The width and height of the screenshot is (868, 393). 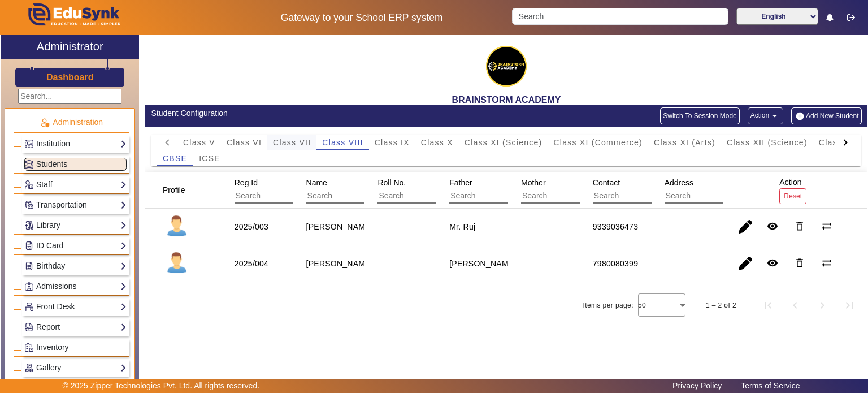 I want to click on p: © 2025 Zipper Technologies Pvt. Ltd. All rights reserved., so click(x=161, y=386).